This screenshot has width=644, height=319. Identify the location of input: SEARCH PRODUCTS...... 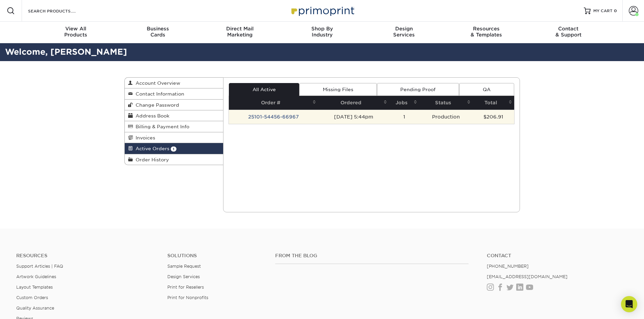
(60, 11).